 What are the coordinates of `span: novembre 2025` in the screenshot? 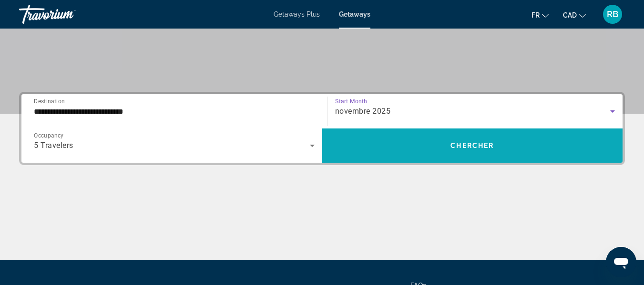 It's located at (363, 111).